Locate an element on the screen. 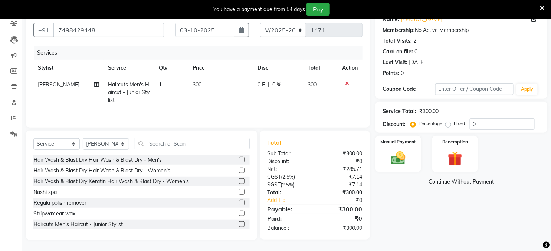  div: Hair Wash & Blast Dry Hair Wash & Blast Dry - Women's is located at coordinates (102, 171).